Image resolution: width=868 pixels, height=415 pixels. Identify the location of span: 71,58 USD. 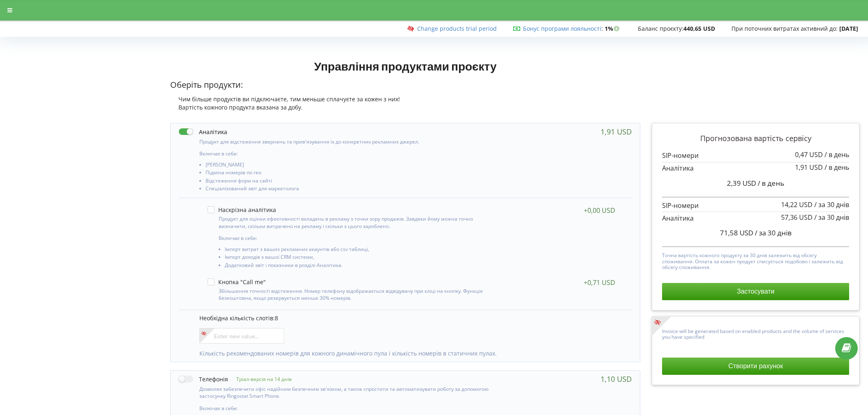
(737, 232).